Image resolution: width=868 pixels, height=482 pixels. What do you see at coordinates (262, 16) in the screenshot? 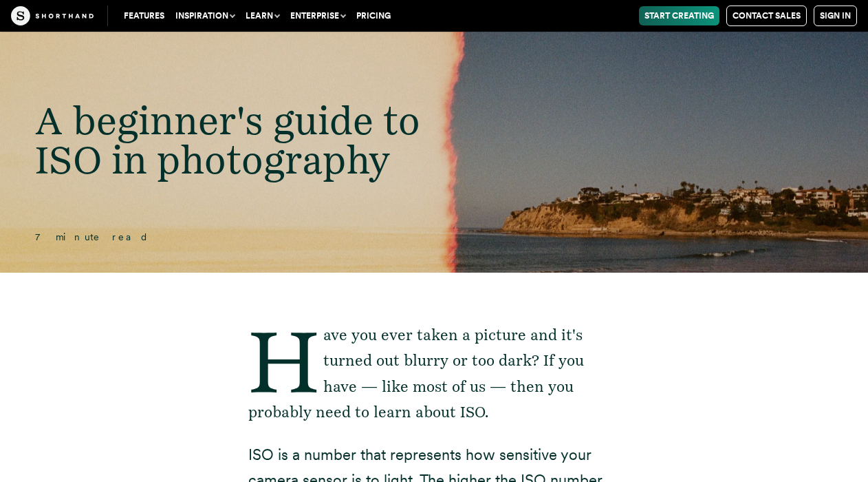
I see `button: Learn` at bounding box center [262, 16].